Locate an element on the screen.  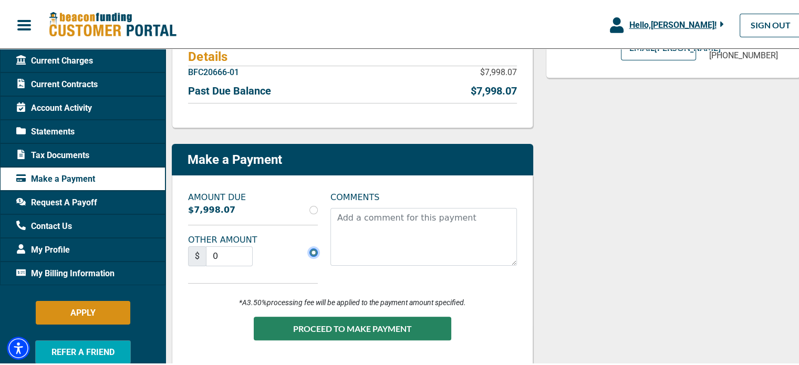
button: REFER A FRIEND is located at coordinates (83, 350).